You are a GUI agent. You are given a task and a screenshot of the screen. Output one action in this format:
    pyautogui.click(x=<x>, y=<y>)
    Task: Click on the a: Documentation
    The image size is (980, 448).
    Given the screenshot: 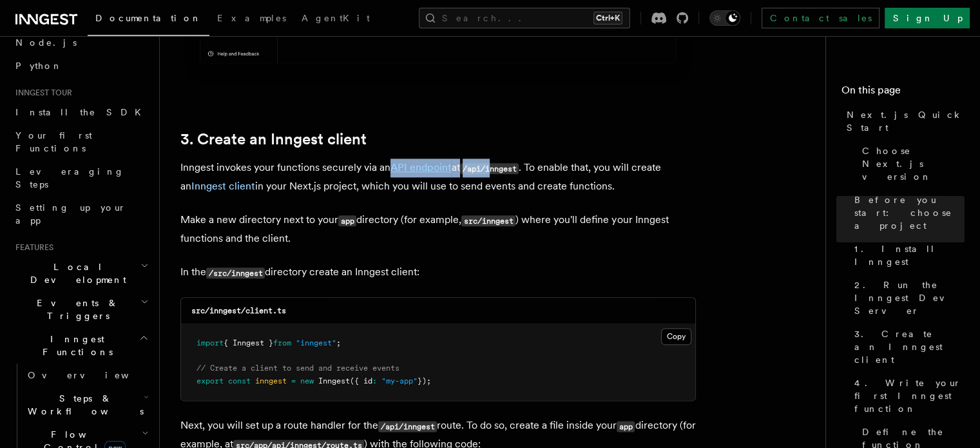 What is the action you would take?
    pyautogui.click(x=148, y=20)
    